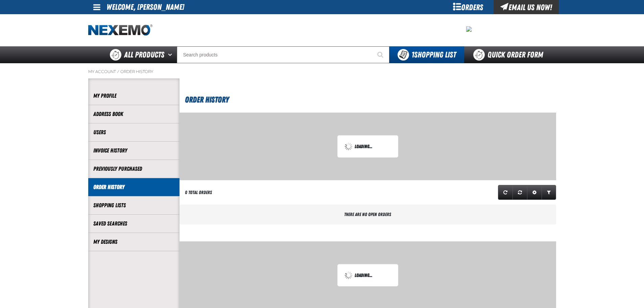  What do you see at coordinates (535, 192) in the screenshot?
I see `a: Expand or Collapse Grid Settings` at bounding box center [535, 192].